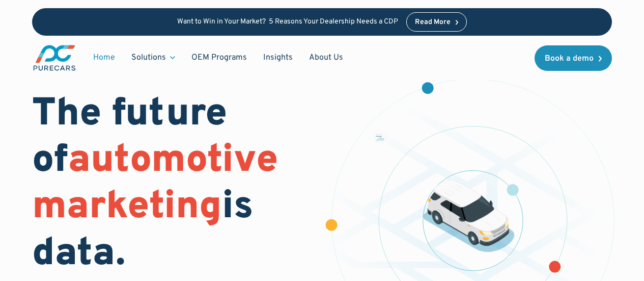 The width and height of the screenshot is (644, 281). I want to click on img: purecars logo, so click(55, 57).